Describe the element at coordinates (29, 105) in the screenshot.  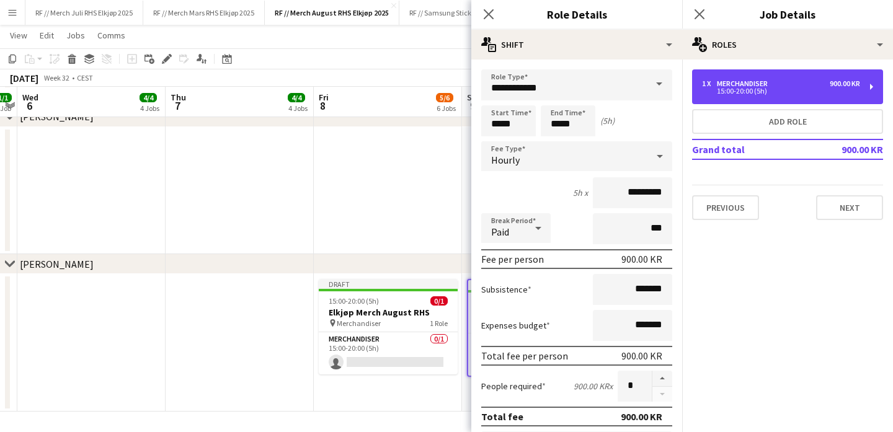
I see `span: 6` at that location.